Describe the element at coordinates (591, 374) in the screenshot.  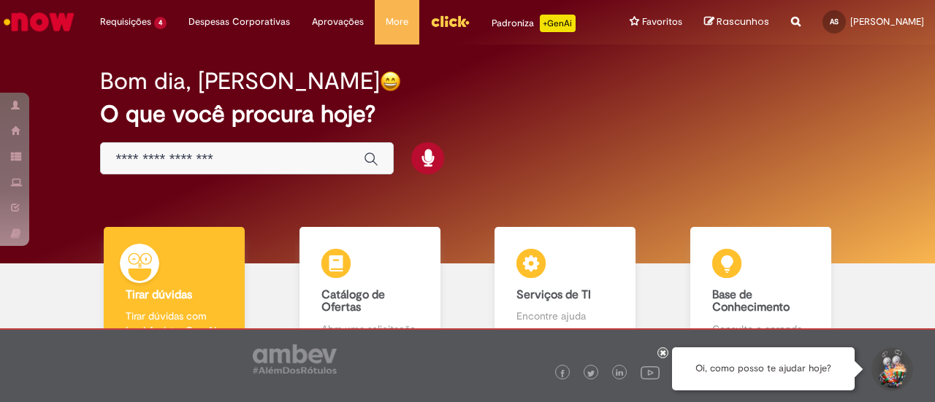
I see `img: logo_footer_twitter.png` at that location.